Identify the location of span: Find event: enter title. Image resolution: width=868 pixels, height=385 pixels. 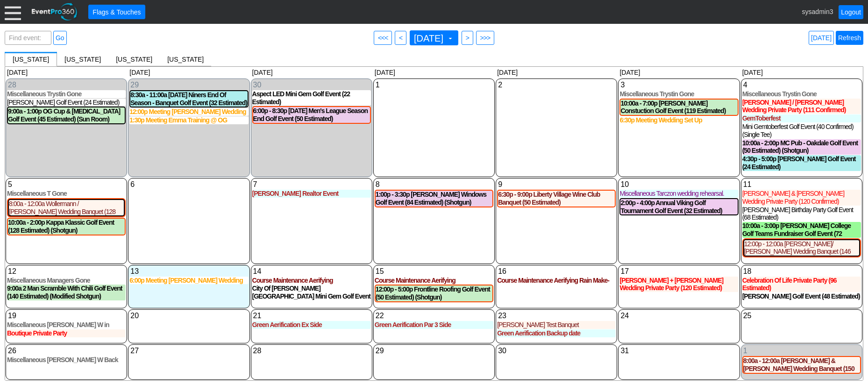
(28, 43).